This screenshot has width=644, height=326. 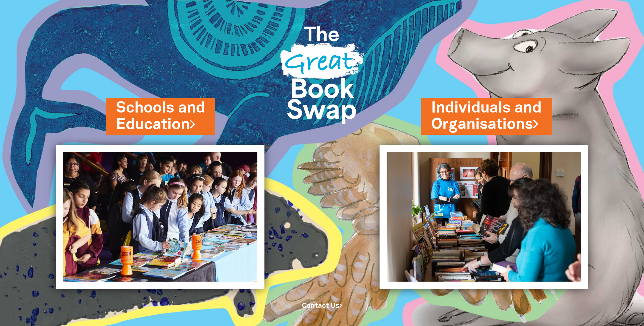 What do you see at coordinates (160, 116) in the screenshot?
I see `a: Schools andEducation` at bounding box center [160, 116].